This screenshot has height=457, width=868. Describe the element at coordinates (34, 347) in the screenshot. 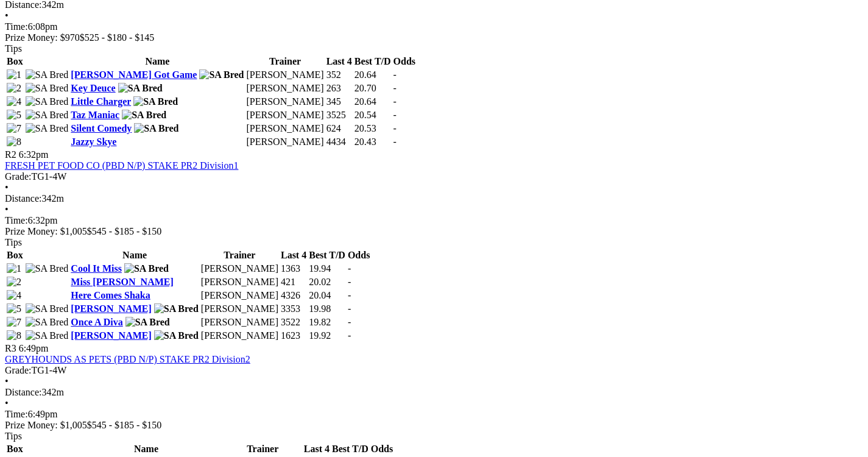

I see `span: 6:49pm` at that location.